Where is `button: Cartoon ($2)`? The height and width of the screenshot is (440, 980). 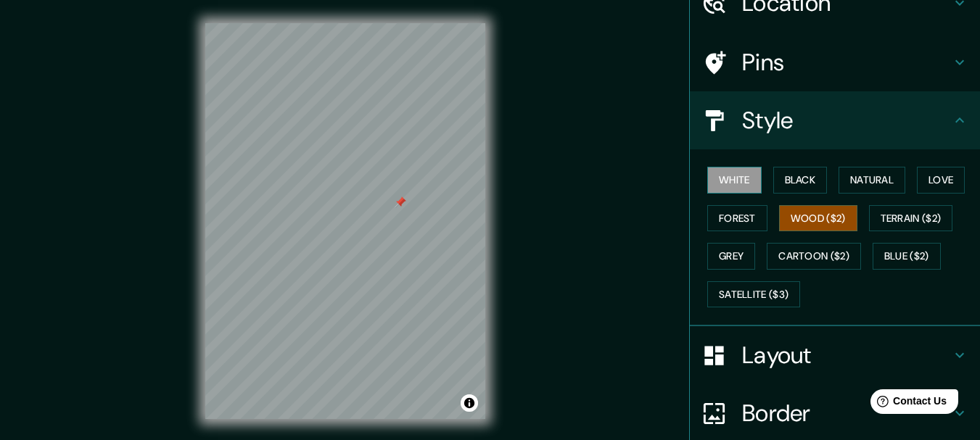
button: Cartoon ($2) is located at coordinates (814, 256).